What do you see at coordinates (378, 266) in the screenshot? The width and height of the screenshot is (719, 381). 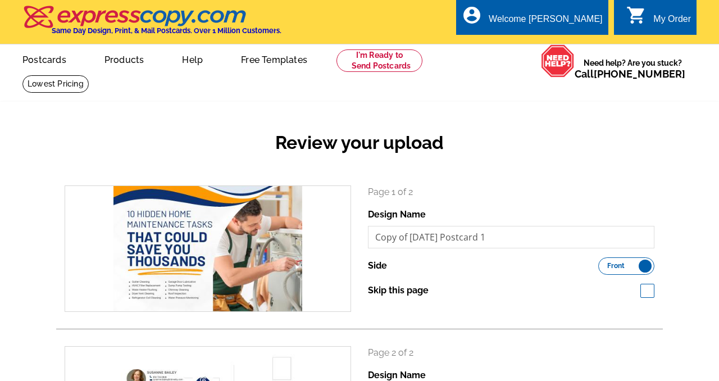 I see `label: Side` at bounding box center [378, 266].